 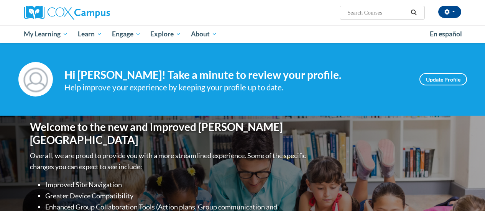 What do you see at coordinates (166, 34) in the screenshot?
I see `span: Explore` at bounding box center [166, 34].